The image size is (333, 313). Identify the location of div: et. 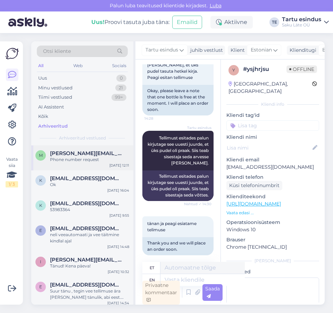
(152, 268).